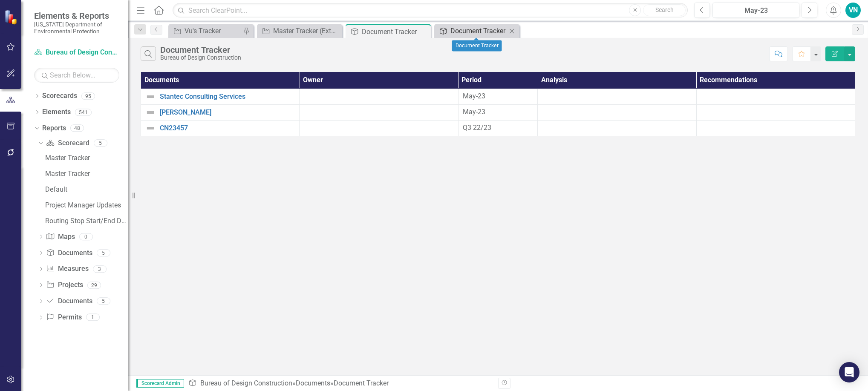 The height and width of the screenshot is (391, 868). What do you see at coordinates (161, 384) in the screenshot?
I see `span: Scorecard Admin` at bounding box center [161, 384].